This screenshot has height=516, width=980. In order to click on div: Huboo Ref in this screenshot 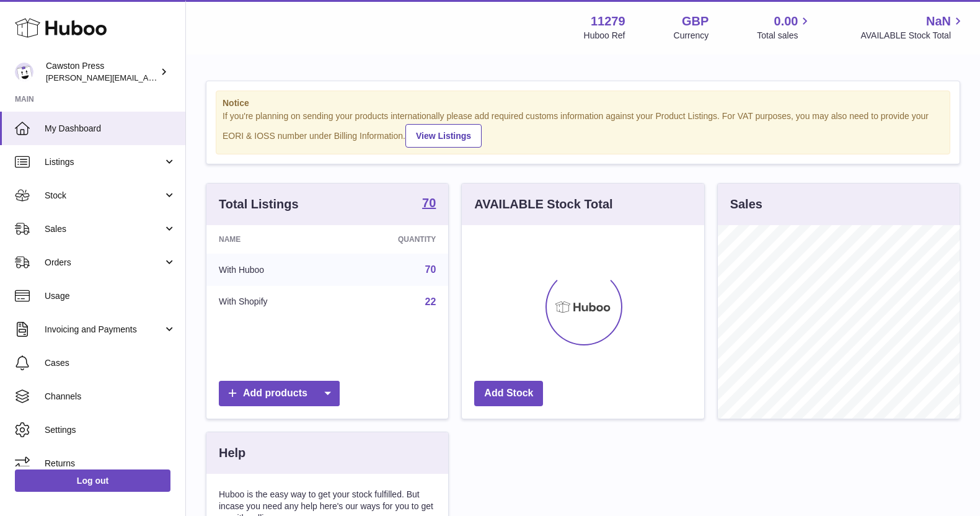, I will do `click(605, 36)`.